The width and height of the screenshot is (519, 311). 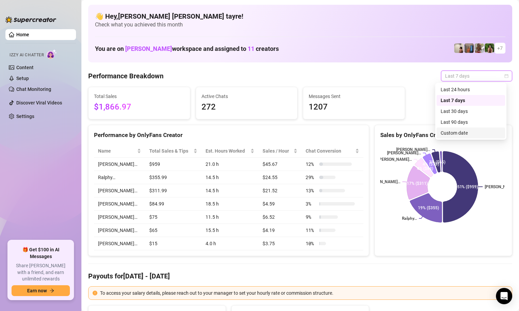 What do you see at coordinates (173, 151) in the screenshot?
I see `th: Total Sales & Tips` at bounding box center [173, 151].